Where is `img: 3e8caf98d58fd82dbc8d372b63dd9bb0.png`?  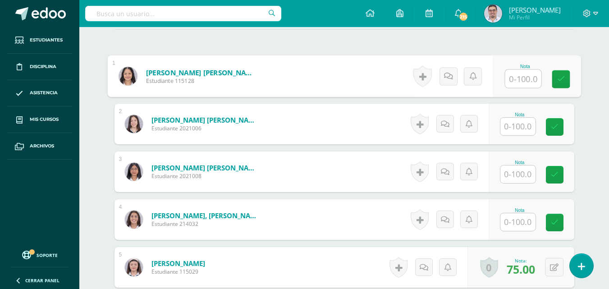
img: 3e8caf98d58fd82dbc8d372b63dd9bb0.png is located at coordinates (134, 124).